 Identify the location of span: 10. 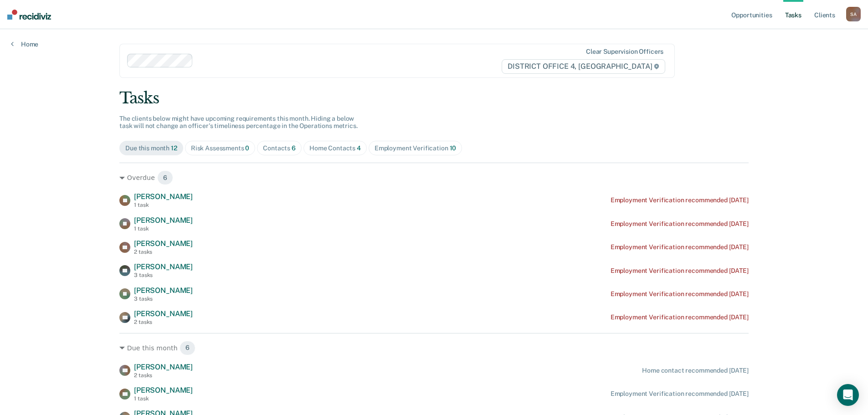
(453, 148).